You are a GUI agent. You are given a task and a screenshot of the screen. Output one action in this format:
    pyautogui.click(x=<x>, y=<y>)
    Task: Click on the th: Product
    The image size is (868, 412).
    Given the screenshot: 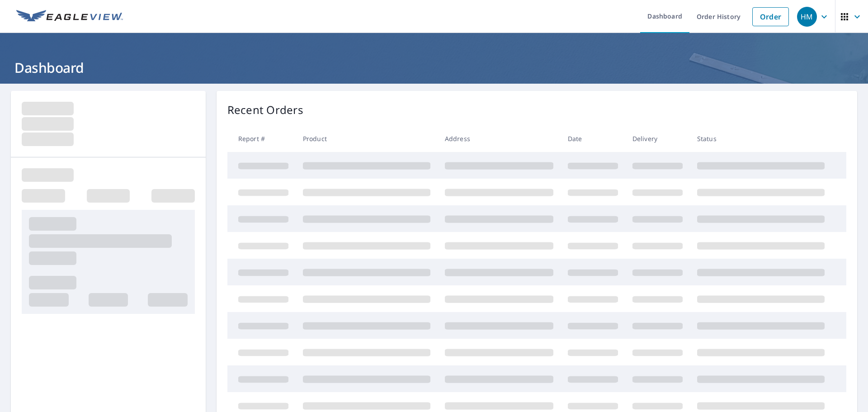 What is the action you would take?
    pyautogui.click(x=367, y=138)
    